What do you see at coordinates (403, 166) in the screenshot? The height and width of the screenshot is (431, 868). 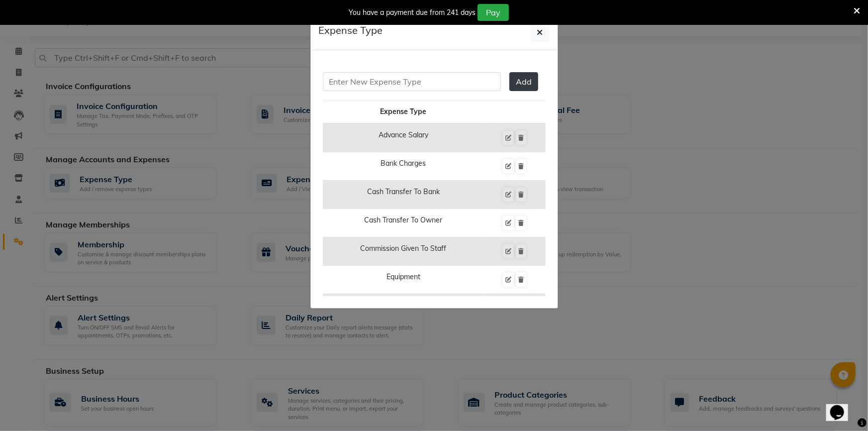 I see `td: Bank Charges` at bounding box center [403, 166].